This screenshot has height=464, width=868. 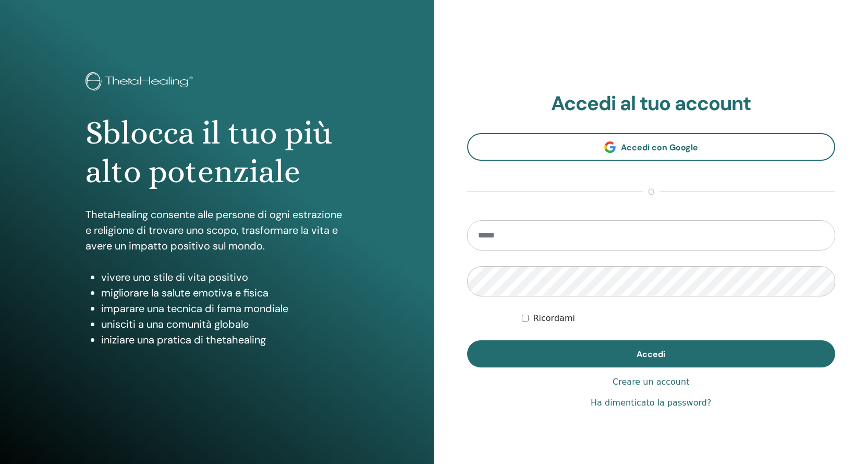 What do you see at coordinates (217, 153) in the screenshot?
I see `h1: Sblocca il tuo più alto potenziale` at bounding box center [217, 153].